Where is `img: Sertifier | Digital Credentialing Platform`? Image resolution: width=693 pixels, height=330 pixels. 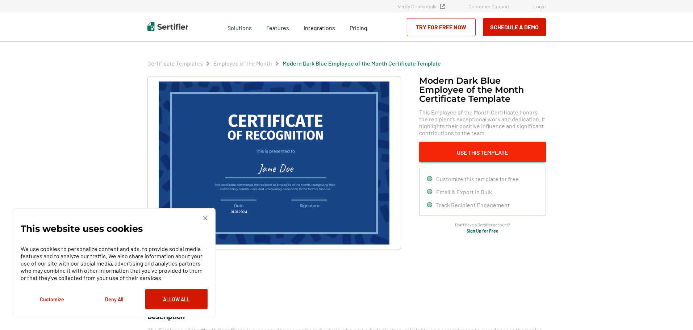 img: Sertifier | Digital Credentialing Platform is located at coordinates (168, 26).